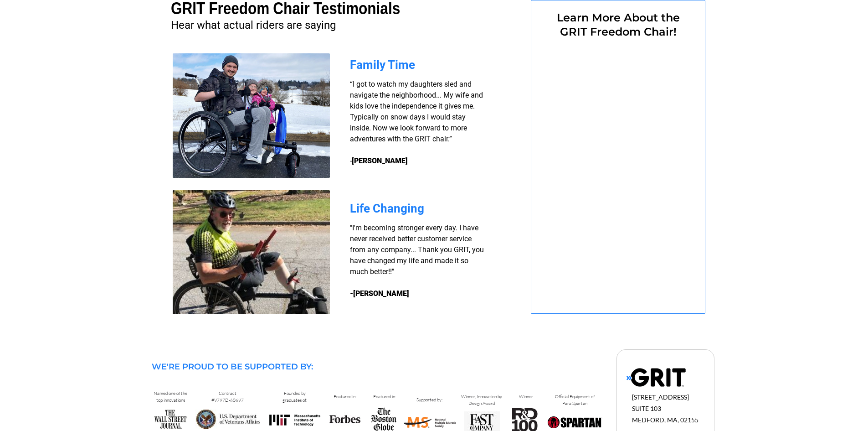  What do you see at coordinates (526, 396) in the screenshot?
I see `span: Winner` at bounding box center [526, 396].